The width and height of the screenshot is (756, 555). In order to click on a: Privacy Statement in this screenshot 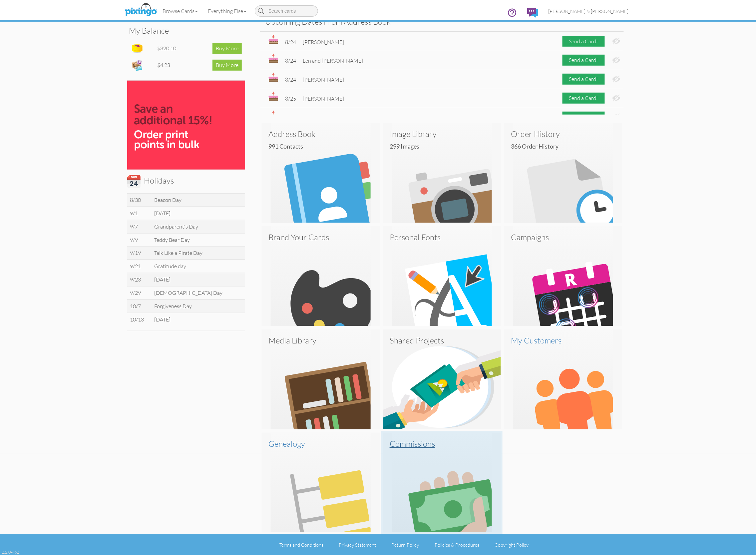, I will do `click(358, 545)`.